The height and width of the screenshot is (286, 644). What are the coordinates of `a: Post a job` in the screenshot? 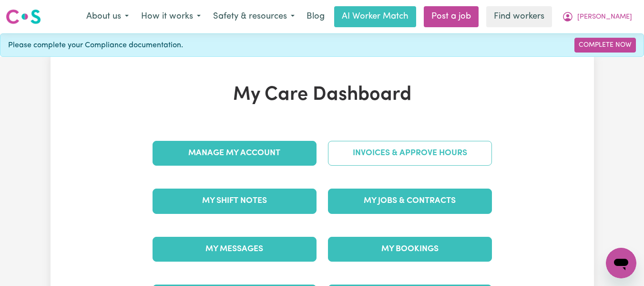 It's located at (451, 17).